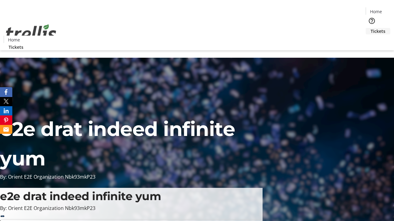 The height and width of the screenshot is (221, 394). What do you see at coordinates (372, 21) in the screenshot?
I see `button: Help` at bounding box center [372, 21].